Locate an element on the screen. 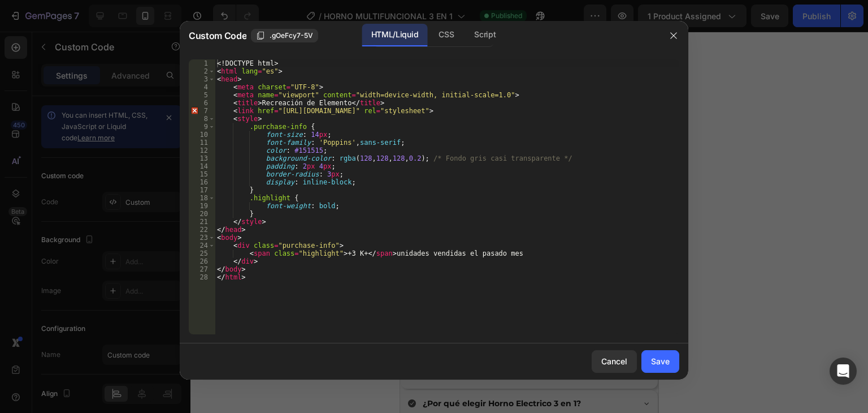  p: MINS is located at coordinates (130, 48).